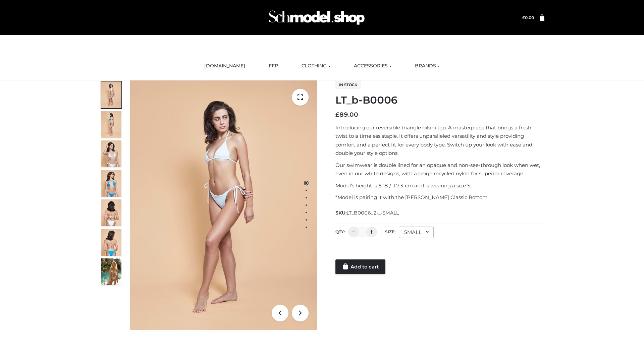 This screenshot has width=644, height=362. What do you see at coordinates (390, 232) in the screenshot?
I see `label: Size:` at bounding box center [390, 232].